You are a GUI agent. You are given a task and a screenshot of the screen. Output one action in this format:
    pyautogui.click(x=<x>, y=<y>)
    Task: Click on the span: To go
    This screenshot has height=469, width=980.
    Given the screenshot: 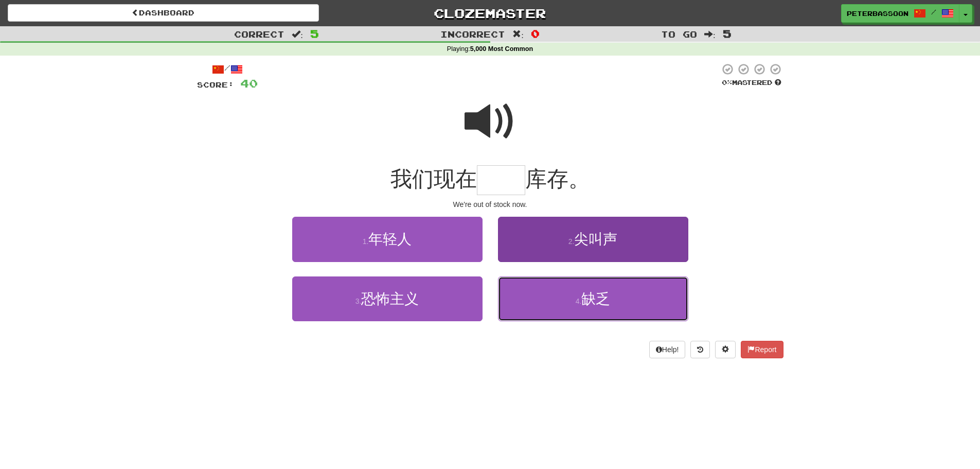 What is the action you would take?
    pyautogui.click(x=679, y=34)
    